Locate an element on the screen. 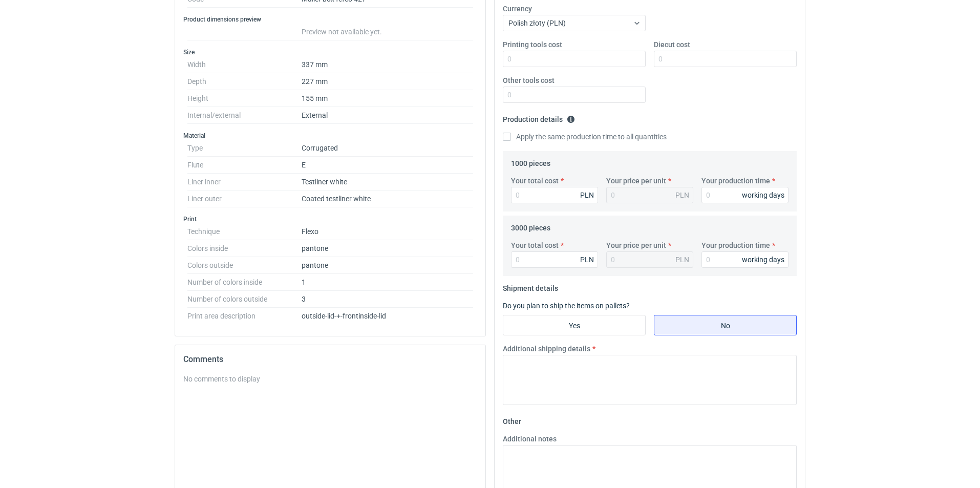 The width and height of the screenshot is (980, 488). label: Apply the same production time to all quantities is located at coordinates (585, 137).